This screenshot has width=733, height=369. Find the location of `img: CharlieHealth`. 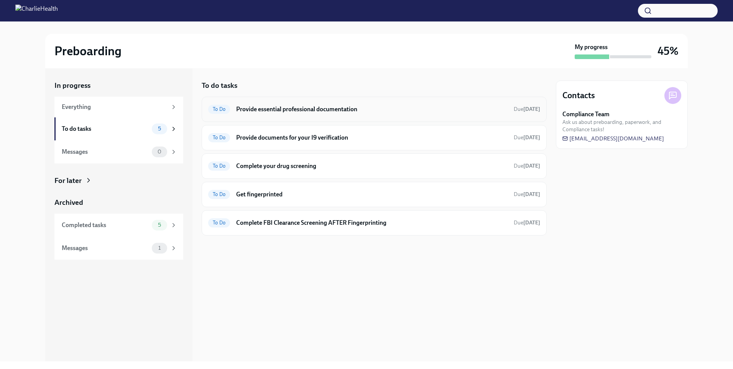

img: CharlieHealth is located at coordinates (36, 11).